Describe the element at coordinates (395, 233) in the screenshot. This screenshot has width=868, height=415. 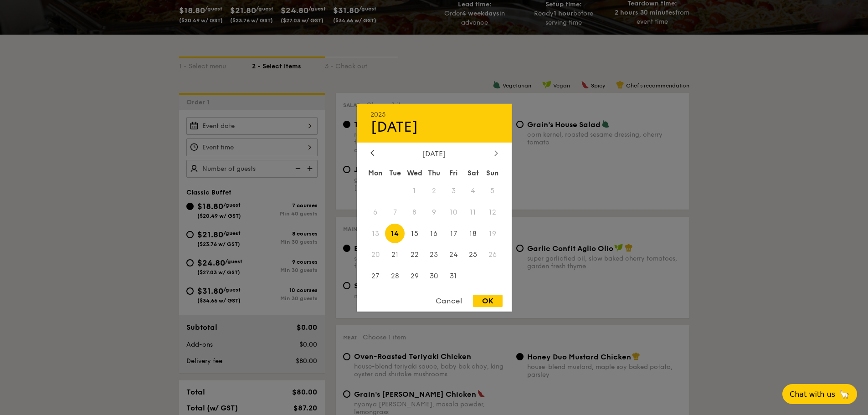
I see `span: 14` at that location.